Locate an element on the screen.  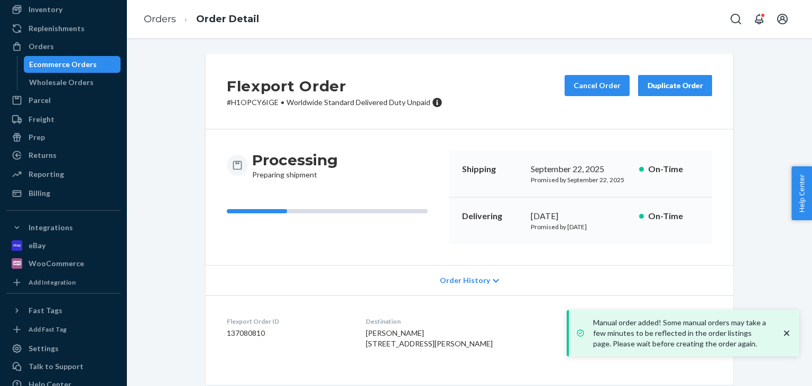
a: Talk to Support is located at coordinates (63, 367).